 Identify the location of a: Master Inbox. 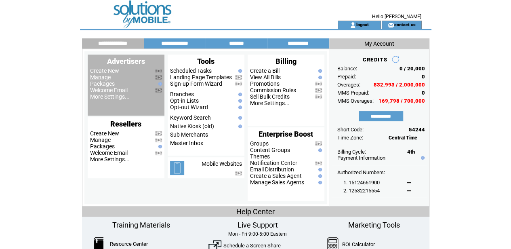
(187, 143).